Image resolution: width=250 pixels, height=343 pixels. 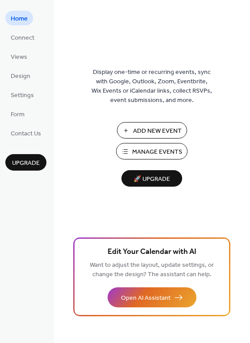 What do you see at coordinates (22, 37) in the screenshot?
I see `a: Connect` at bounding box center [22, 37].